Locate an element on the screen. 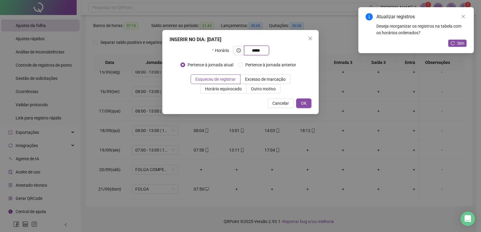 The image size is (481, 232). span: Pertence à jornada anterior is located at coordinates (270, 65).